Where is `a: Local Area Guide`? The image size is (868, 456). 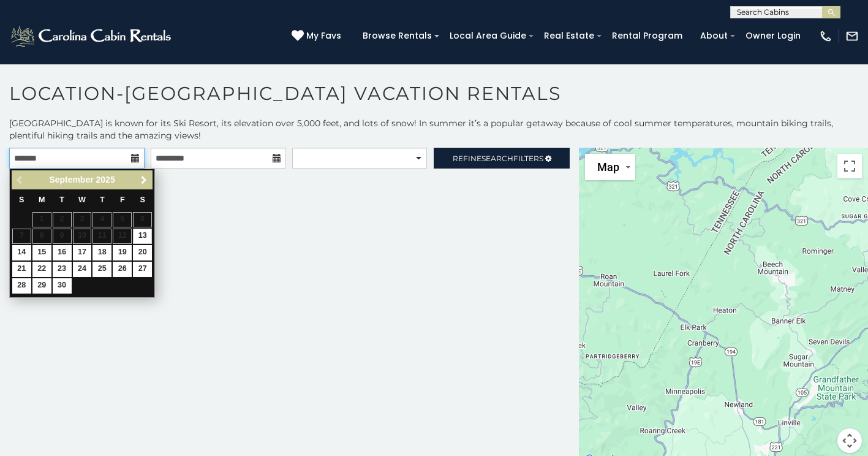
a: Local Area Guide is located at coordinates (487, 36).